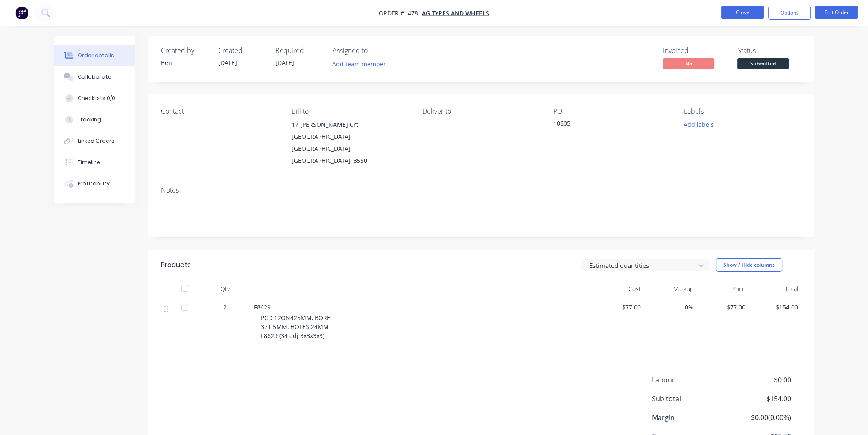 Image resolution: width=868 pixels, height=435 pixels. Describe the element at coordinates (481, 111) in the screenshot. I see `div: Deliver to` at that location.